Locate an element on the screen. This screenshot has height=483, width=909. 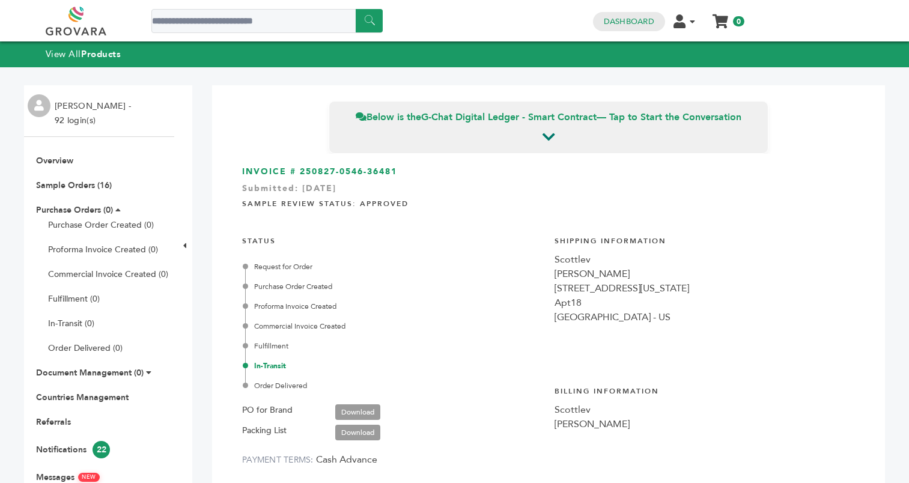
h4: Billing Information is located at coordinates (705, 390).